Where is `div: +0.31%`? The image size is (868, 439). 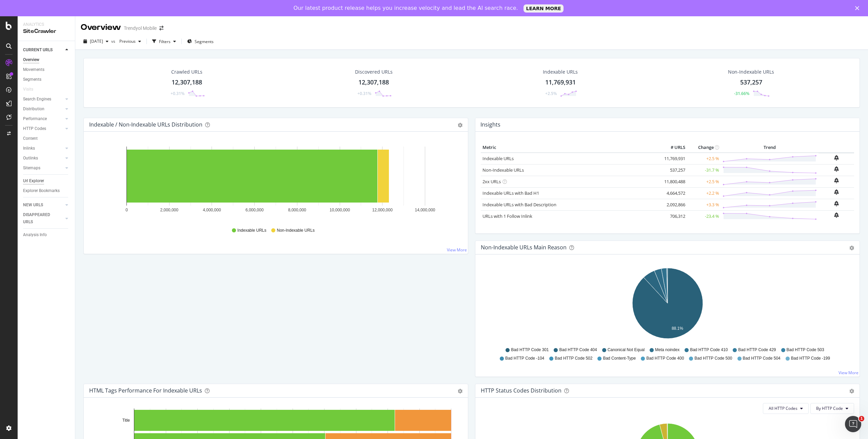
div: +0.31% is located at coordinates (177, 93).